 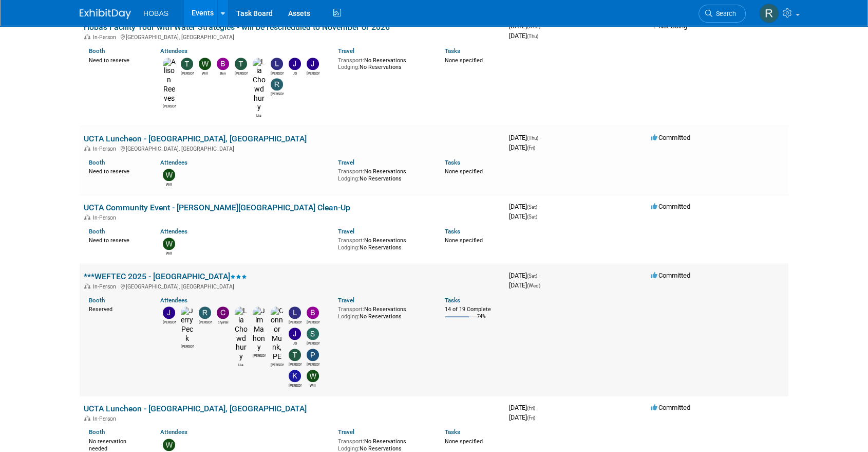 I want to click on img: Ben Hunter, so click(x=223, y=64).